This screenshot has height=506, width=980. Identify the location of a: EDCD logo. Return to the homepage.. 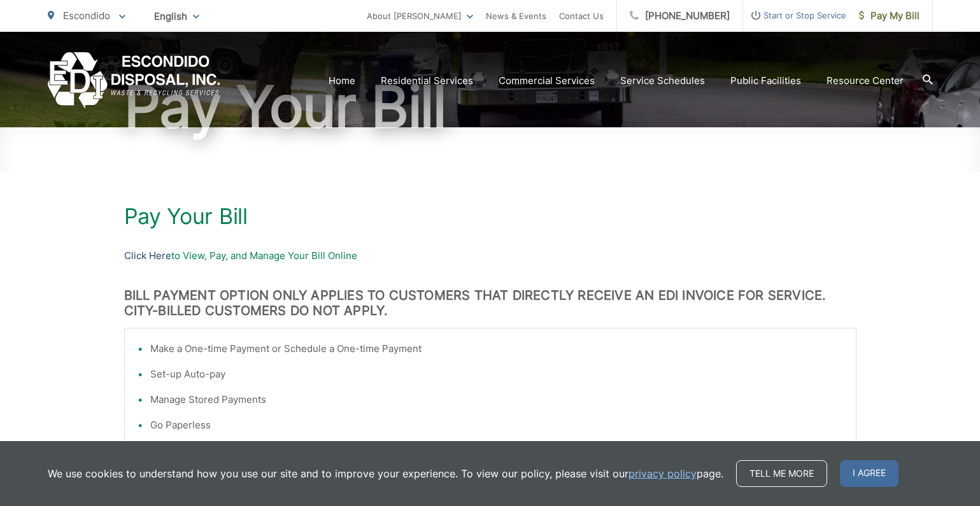
(134, 80).